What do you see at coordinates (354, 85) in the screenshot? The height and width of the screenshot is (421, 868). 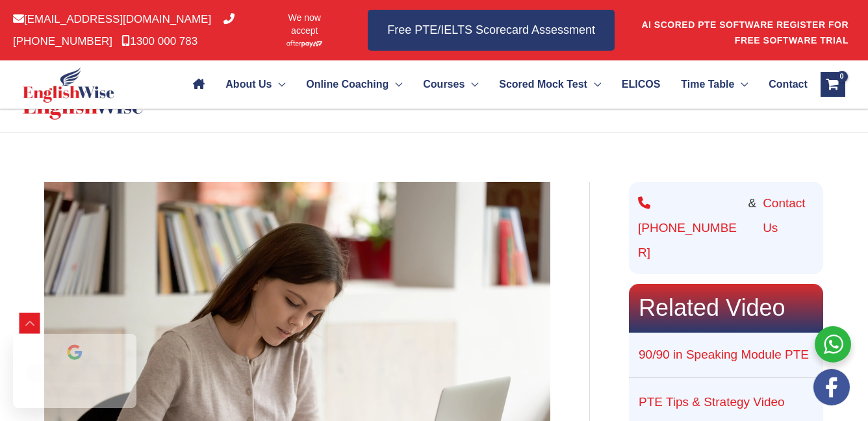 I see `a: Online CoachingMenu Toggle` at bounding box center [354, 85].